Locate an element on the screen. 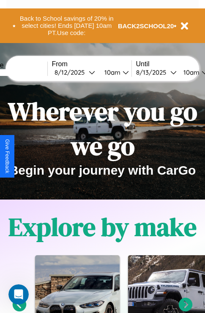 Image resolution: width=205 pixels, height=313 pixels. div: Give Feedback is located at coordinates (7, 156).